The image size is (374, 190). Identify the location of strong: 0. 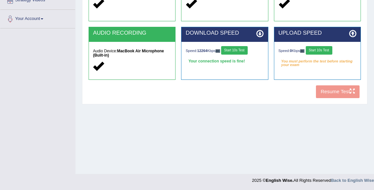
(291, 51).